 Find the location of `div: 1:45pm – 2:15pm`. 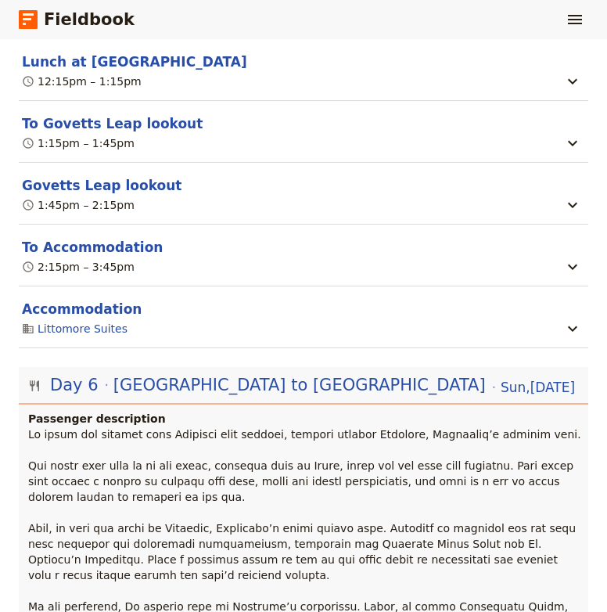

div: 1:45pm – 2:15pm is located at coordinates (78, 205).